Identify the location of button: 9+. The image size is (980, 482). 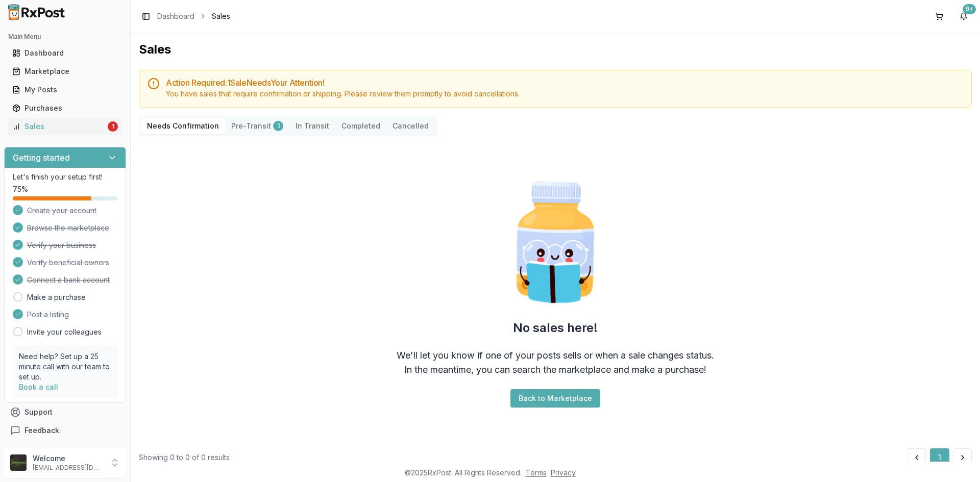
(964, 16).